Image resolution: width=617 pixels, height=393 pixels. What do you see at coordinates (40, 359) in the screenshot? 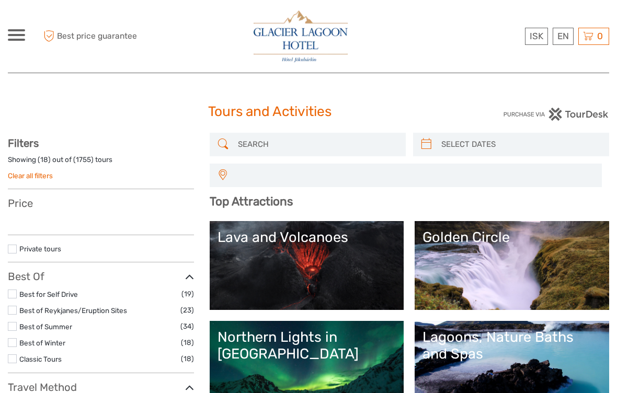
I see `a: Classic Tours` at bounding box center [40, 359].